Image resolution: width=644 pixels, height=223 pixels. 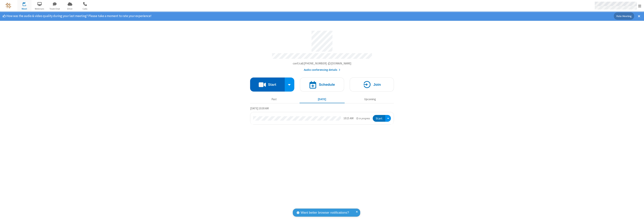 What do you see at coordinates (39, 9) in the screenshot?
I see `span: Webinars` at bounding box center [39, 9].